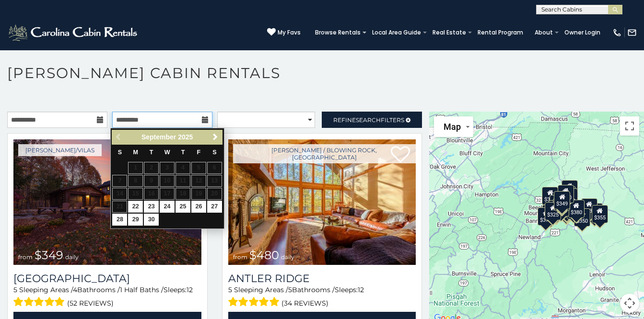 The image size is (644, 319). I want to click on span: Refine Filters, so click(369, 120).